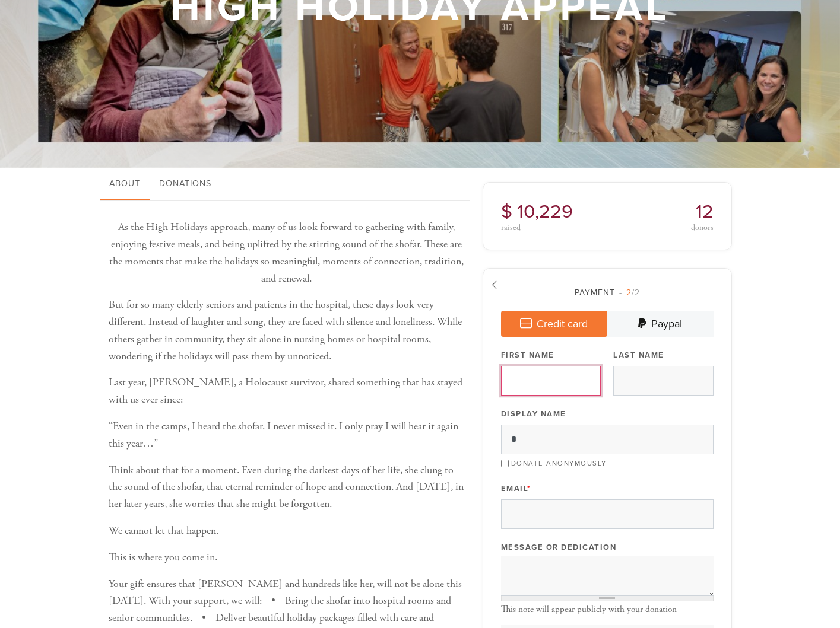 Image resolution: width=840 pixels, height=628 pixels. What do you see at coordinates (534, 414) in the screenshot?
I see `label: Display Name` at bounding box center [534, 414].